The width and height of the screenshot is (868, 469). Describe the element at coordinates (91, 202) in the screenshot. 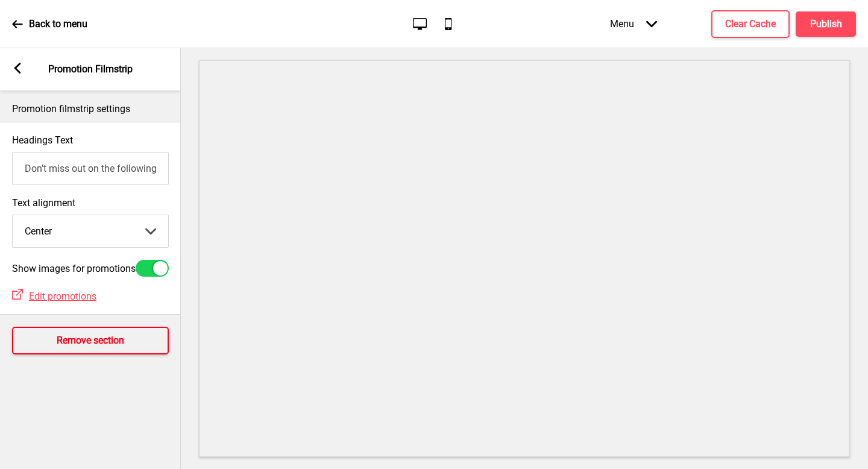

I see `label: Text alignment` at that location.